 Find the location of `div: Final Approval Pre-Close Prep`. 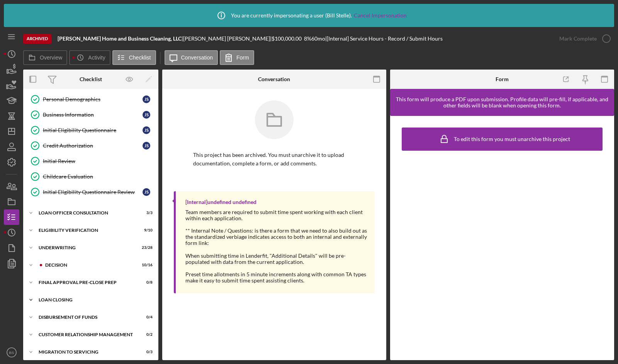

div: Final Approval Pre-Close Prep is located at coordinates (86, 282).